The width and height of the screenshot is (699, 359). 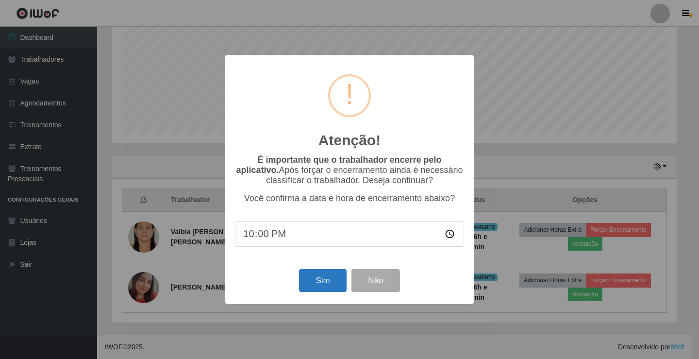 What do you see at coordinates (375, 280) in the screenshot?
I see `button: Não` at bounding box center [375, 280].